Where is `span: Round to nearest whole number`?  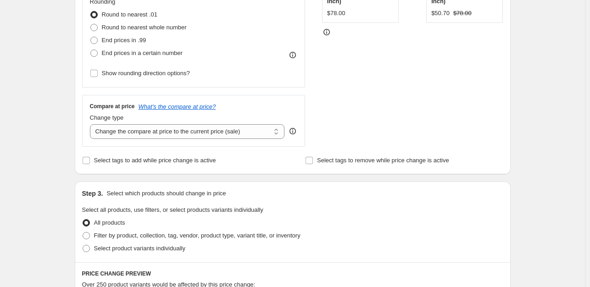
span: Round to nearest whole number is located at coordinates (144, 27).